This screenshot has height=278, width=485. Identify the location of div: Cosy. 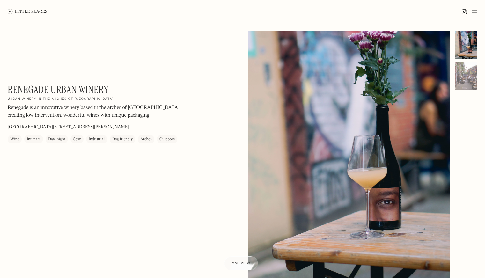
(77, 139).